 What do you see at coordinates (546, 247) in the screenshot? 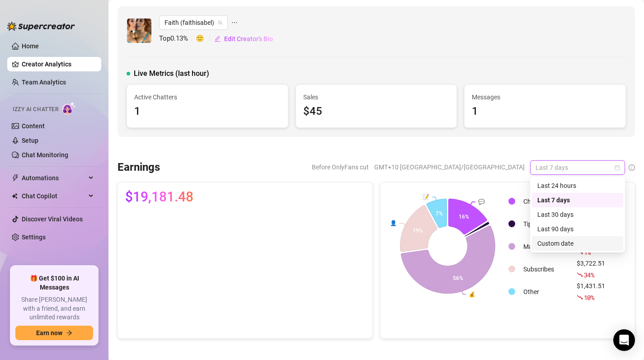
I see `td: Mass Messages` at bounding box center [546, 247].